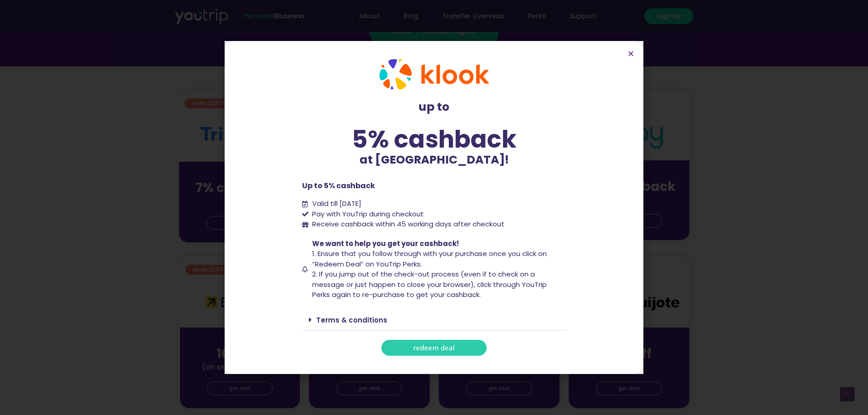 The image size is (868, 415). I want to click on a: Terms & conditions, so click(352, 320).